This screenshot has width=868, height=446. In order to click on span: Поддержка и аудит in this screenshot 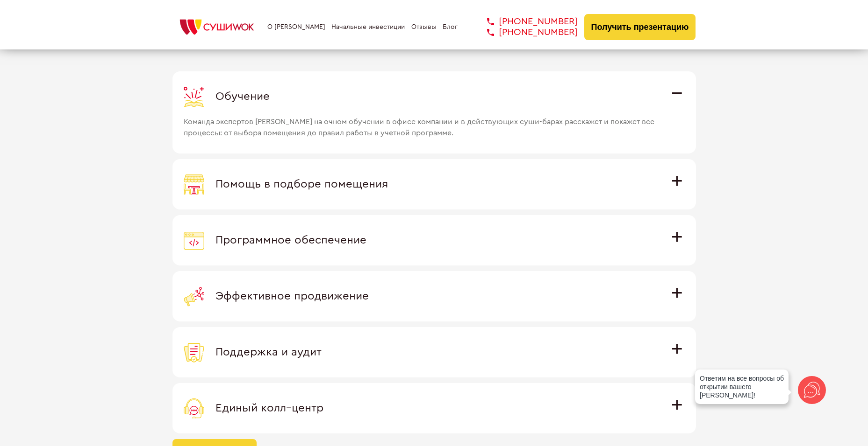, I will do `click(269, 353)`.